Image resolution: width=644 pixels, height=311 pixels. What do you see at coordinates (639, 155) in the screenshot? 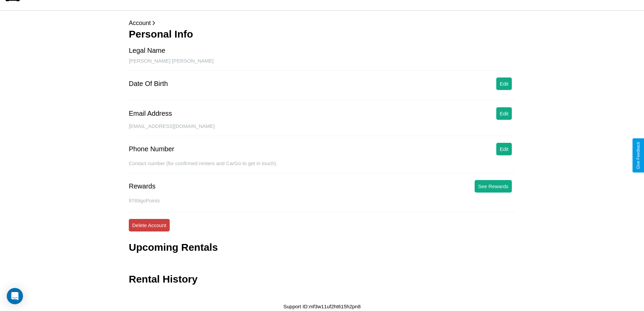
I see `div: Give Feedback` at bounding box center [639, 155].